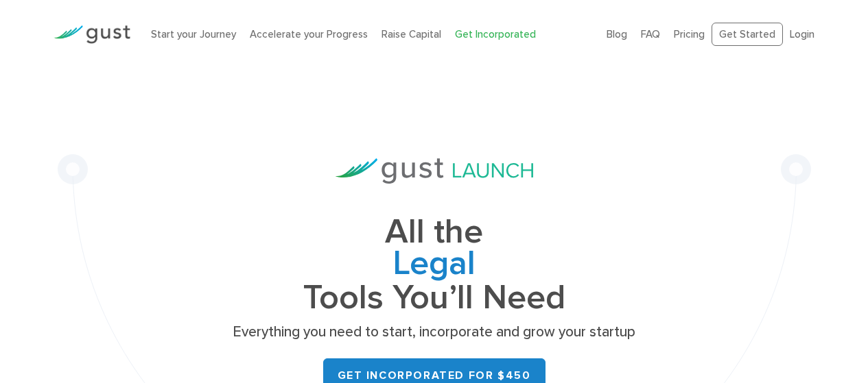 This screenshot has width=868, height=383. What do you see at coordinates (435, 332) in the screenshot?
I see `p: Everything you need to start, incorporate and grow your startup` at bounding box center [435, 332].